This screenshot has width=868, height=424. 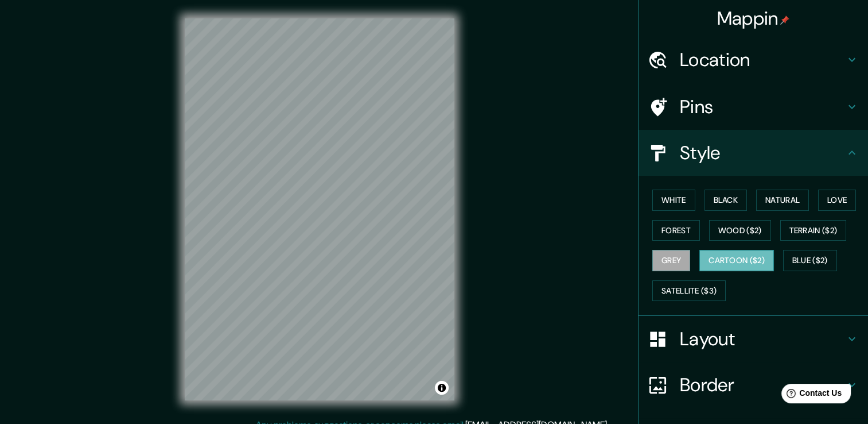 What do you see at coordinates (762, 153) in the screenshot?
I see `h4: Style` at bounding box center [762, 153].